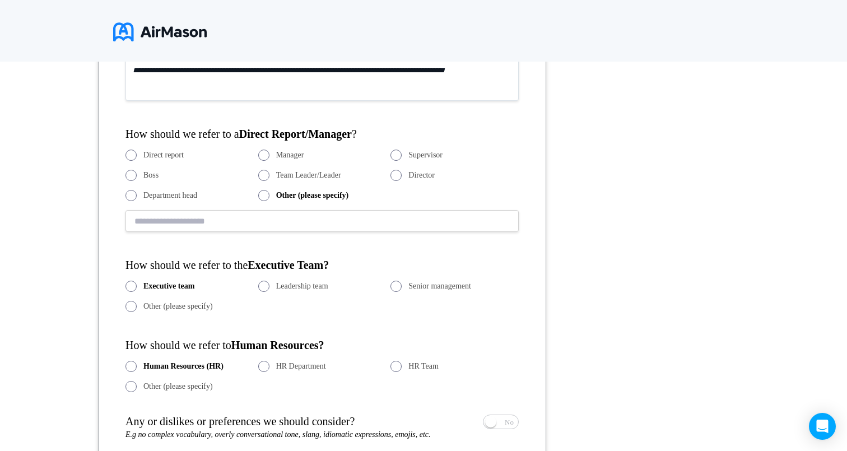  I want to click on span: E.g no complex vocabulary, overly conversational tone, slang, idiomatic expressions, emojis, etc., so click(278, 434).